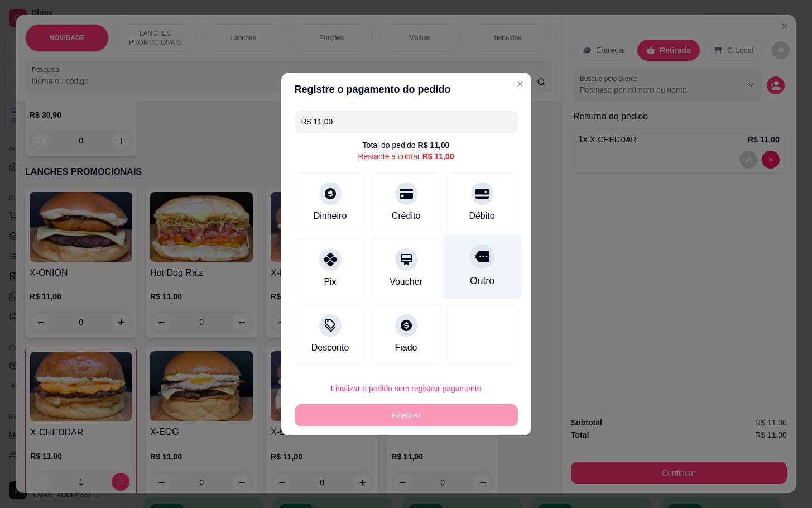  What do you see at coordinates (406, 156) in the screenshot?
I see `div: Restante a cobrar` at bounding box center [406, 156].